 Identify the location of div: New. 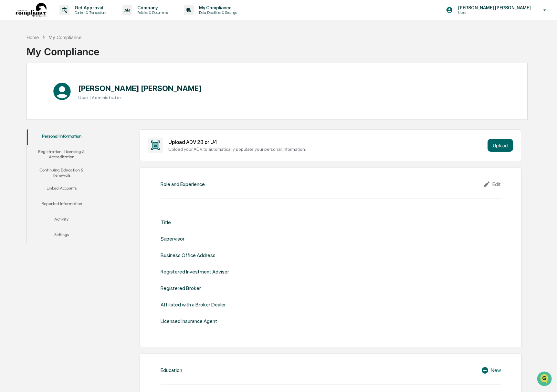
(491, 370).